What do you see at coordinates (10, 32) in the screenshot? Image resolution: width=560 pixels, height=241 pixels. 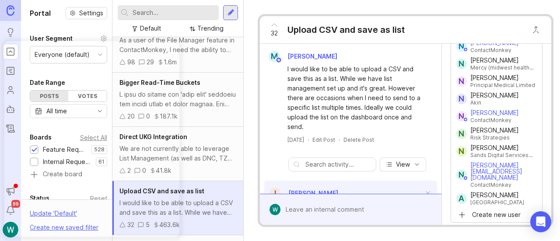 I see `a: Ideas` at bounding box center [10, 32].